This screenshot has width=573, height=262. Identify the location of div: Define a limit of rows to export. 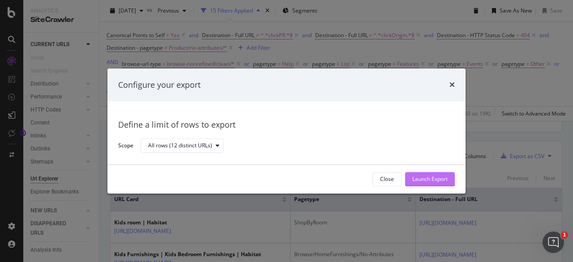
(287, 125).